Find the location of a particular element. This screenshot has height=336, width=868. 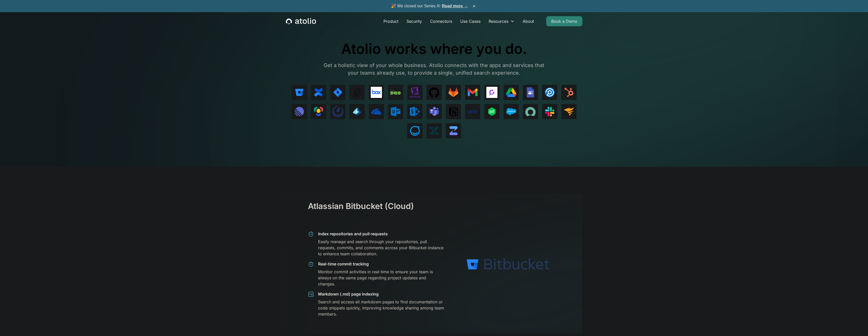

a: Connectors is located at coordinates (441, 21).